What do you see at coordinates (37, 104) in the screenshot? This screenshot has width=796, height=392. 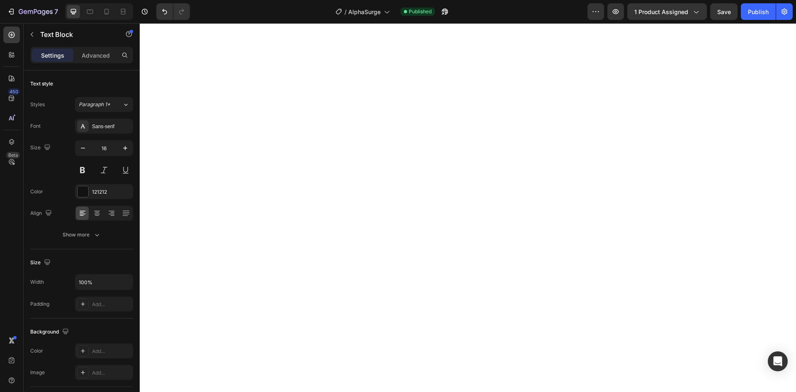 I see `div: Styles` at bounding box center [37, 104].